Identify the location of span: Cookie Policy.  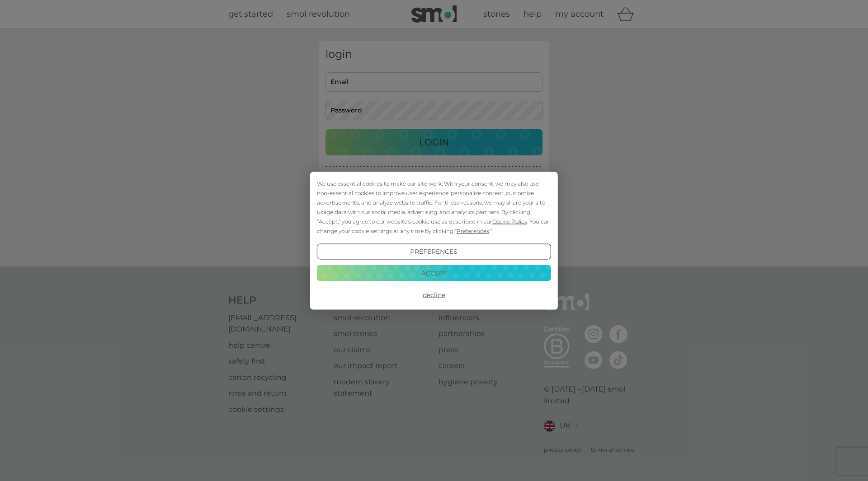
(509, 221).